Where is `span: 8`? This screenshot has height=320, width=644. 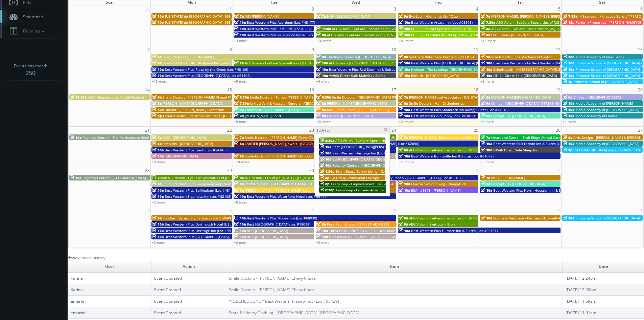 span: 8 is located at coordinates (231, 49).